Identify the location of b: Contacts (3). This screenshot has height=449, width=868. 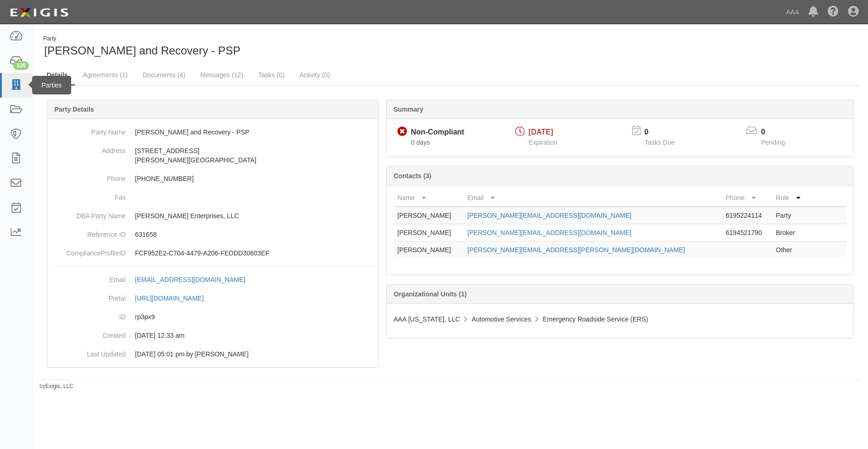
(412, 176).